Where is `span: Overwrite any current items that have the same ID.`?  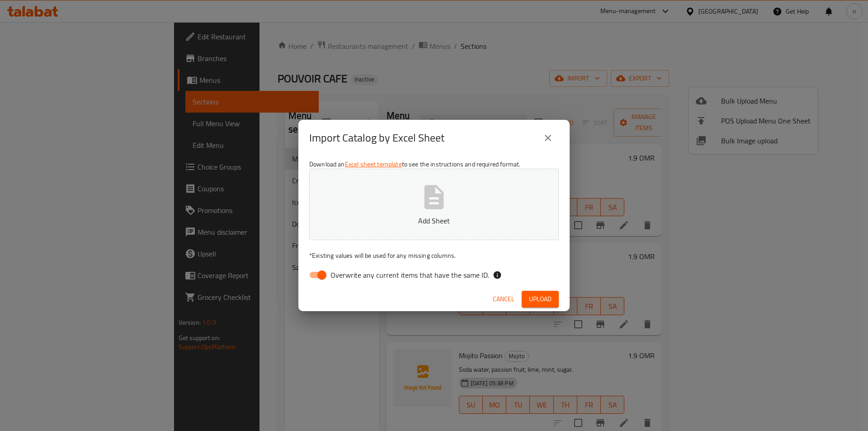
span: Overwrite any current items that have the same ID. is located at coordinates (410, 275).